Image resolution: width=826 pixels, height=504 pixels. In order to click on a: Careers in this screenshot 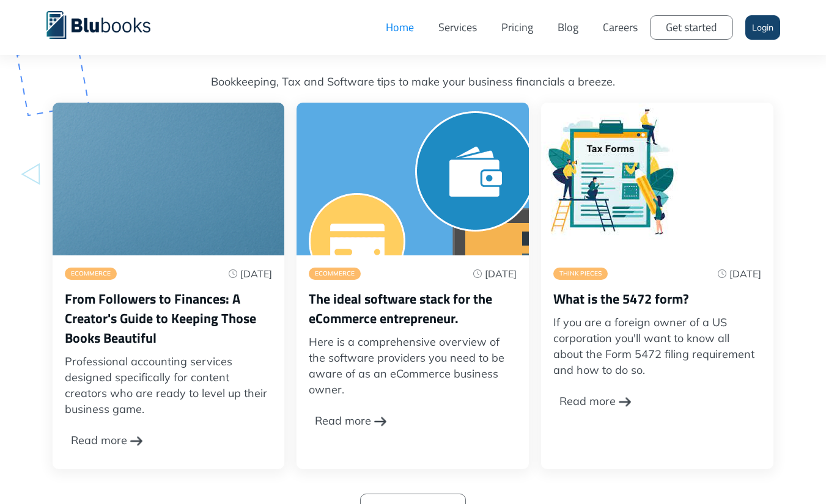, I will do `click(620, 28)`.